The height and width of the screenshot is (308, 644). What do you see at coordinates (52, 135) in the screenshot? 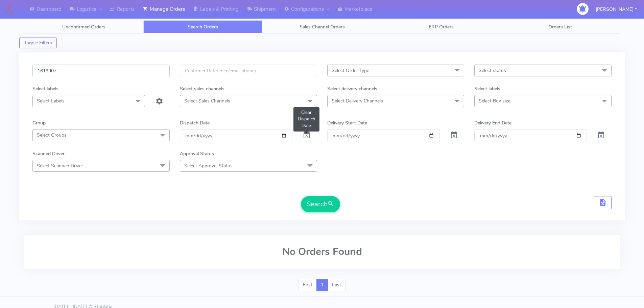
I see `span: Select Groups` at bounding box center [52, 135].